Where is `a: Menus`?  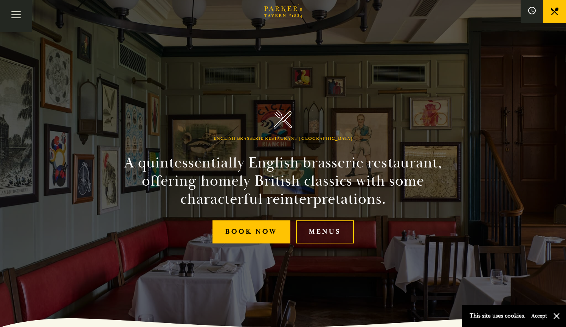
a: Menus is located at coordinates (325, 232).